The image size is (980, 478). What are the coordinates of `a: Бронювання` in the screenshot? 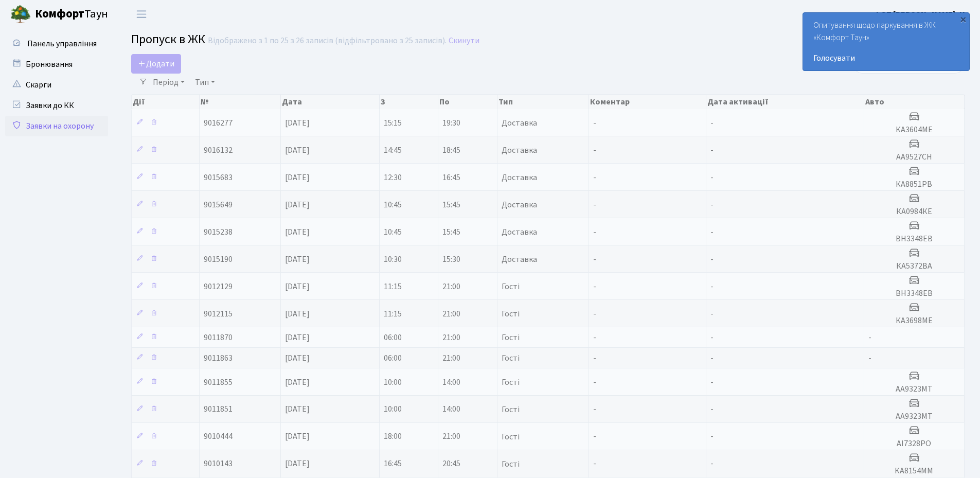 It's located at (57, 64).